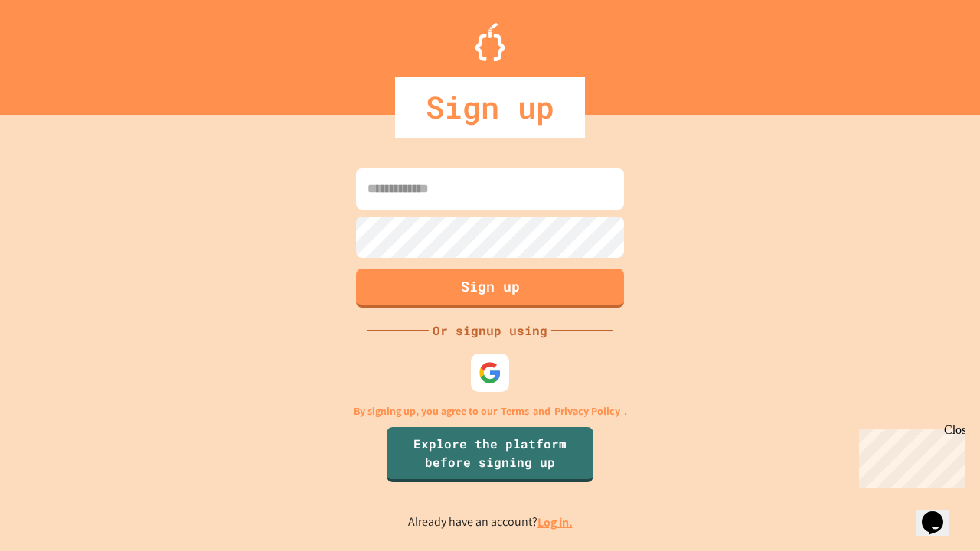 The image size is (980, 551). What do you see at coordinates (490, 107) in the screenshot?
I see `div: Sign up` at bounding box center [490, 107].